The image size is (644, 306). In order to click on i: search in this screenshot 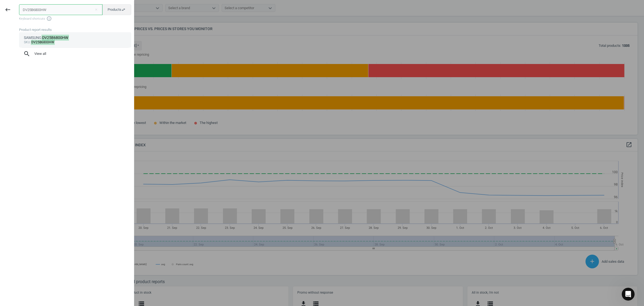, I will do `click(27, 54)`.